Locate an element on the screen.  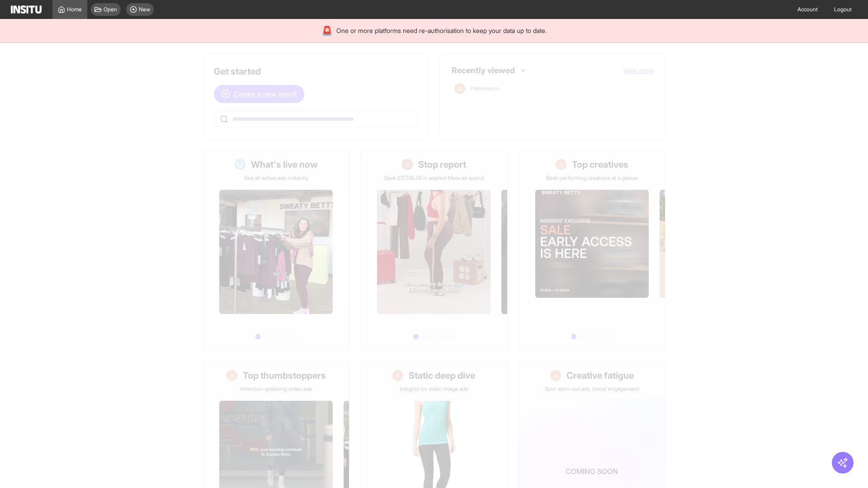
span: Open is located at coordinates (110, 10).